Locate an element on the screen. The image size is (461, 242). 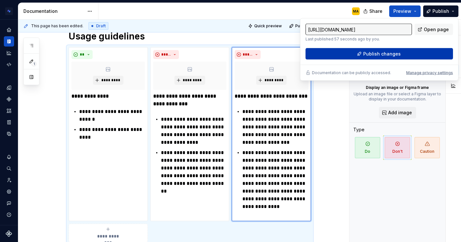
span: Don't is located at coordinates (397, 148).